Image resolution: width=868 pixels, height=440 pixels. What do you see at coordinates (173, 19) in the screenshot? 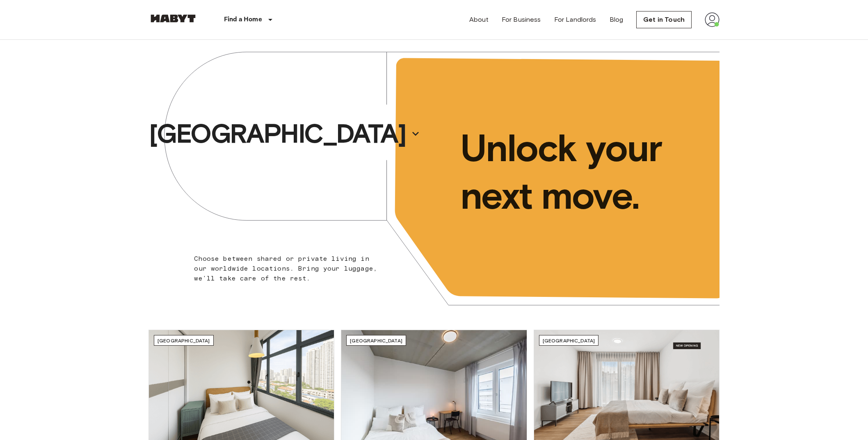
I see `img: Habyt` at bounding box center [173, 19].